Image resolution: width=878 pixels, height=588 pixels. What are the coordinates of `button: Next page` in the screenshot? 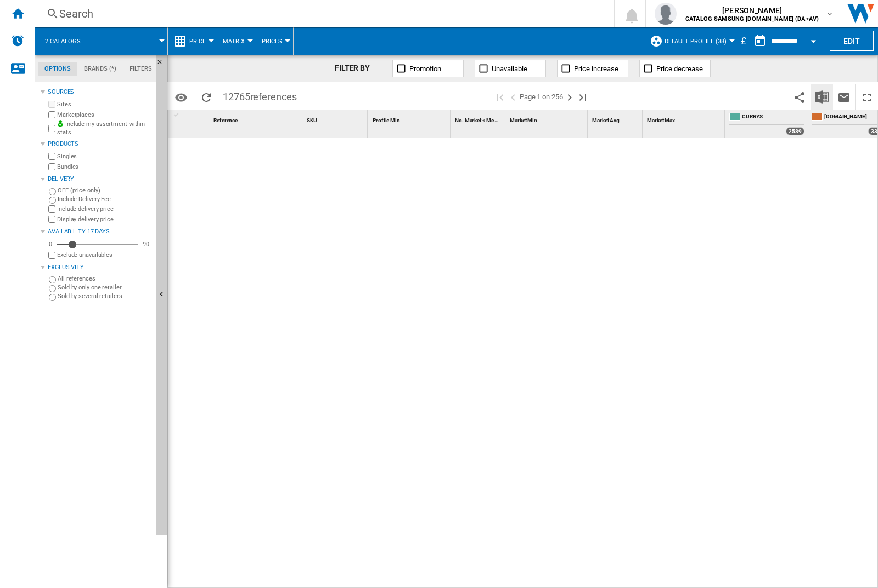 It's located at (569, 96).